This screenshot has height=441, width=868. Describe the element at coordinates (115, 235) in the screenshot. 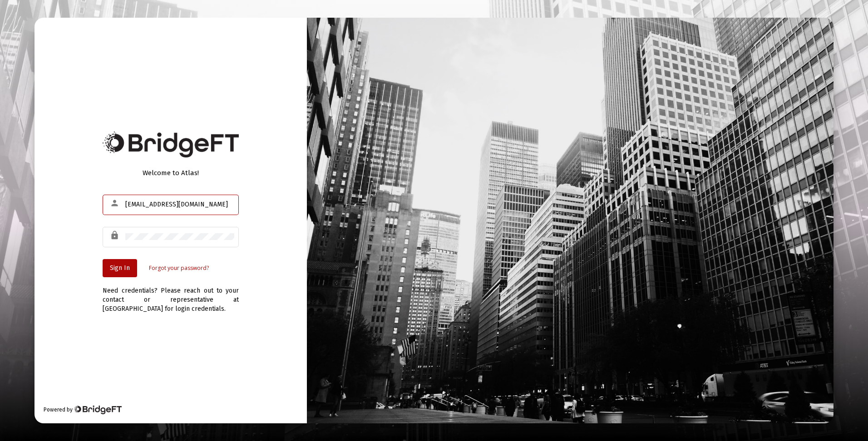

I see `mat-icon: lock` at that location.